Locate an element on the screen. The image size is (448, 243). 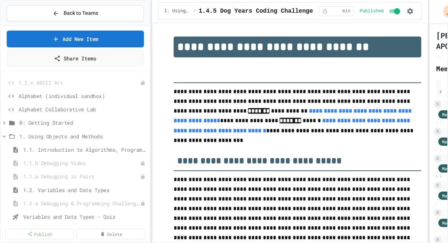
span: 1.2.a Debugging & Programming Challenge (MadLib) is located at coordinates (81, 203).